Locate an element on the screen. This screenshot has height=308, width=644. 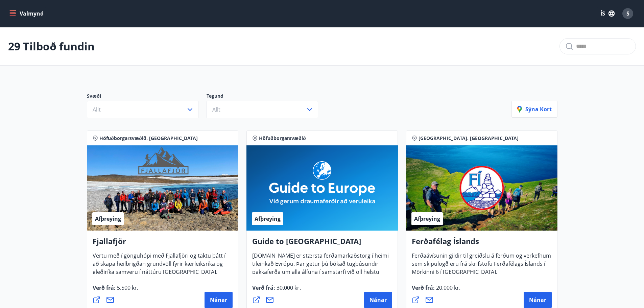
span: Vertu með í gönguhópi með Fjallafjöri og taktu þátt í að skapa heilbrigðan grundvöll fyrir kærlei... is located at coordinates (159, 266).